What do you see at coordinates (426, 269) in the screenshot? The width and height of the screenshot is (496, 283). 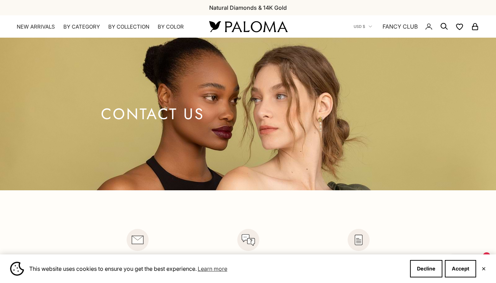 I see `button: Decline` at bounding box center [426, 269].